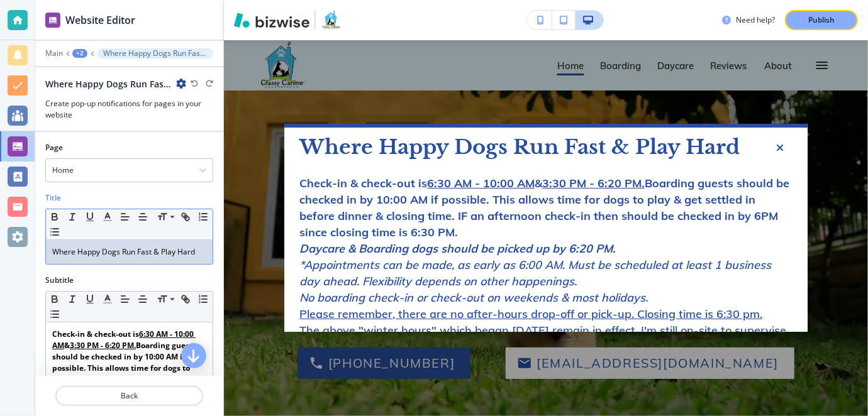  What do you see at coordinates (272, 20) in the screenshot?
I see `img: Bizwise Logo` at bounding box center [272, 20].